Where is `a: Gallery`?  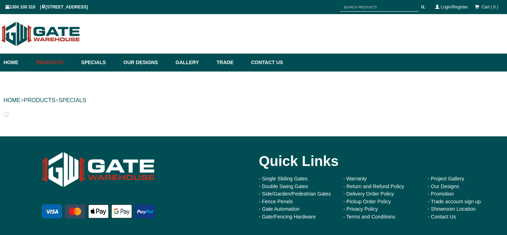
a: Gallery is located at coordinates (193, 62).